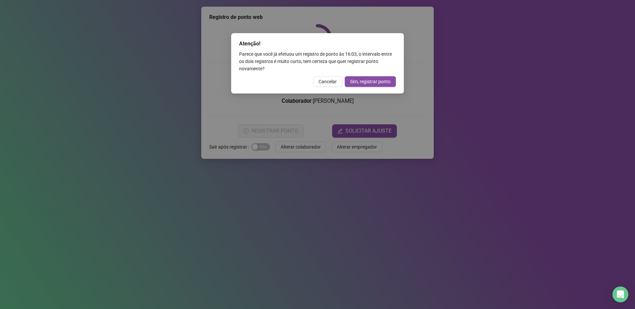  Describe the element at coordinates (370, 82) in the screenshot. I see `button: Sim, registrar ponto` at that location.